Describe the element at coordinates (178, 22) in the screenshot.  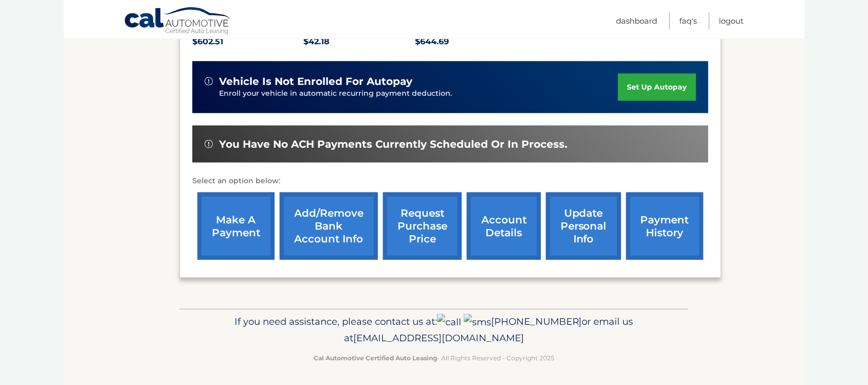
I see `a: Cal Automotive` at that location.